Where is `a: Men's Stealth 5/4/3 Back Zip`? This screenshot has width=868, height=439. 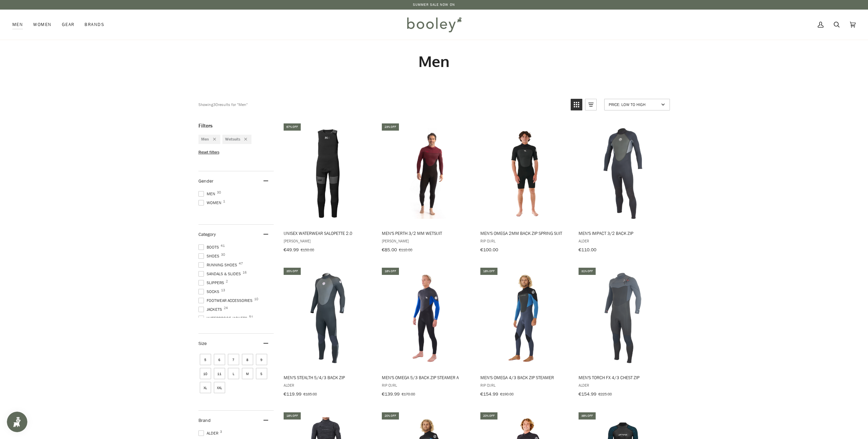 a: Men's Stealth 5/4/3 Back Zip is located at coordinates (328, 333).